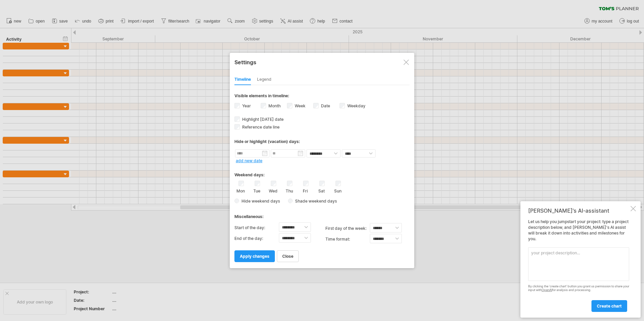 This screenshot has width=644, height=321. Describe the element at coordinates (321, 190) in the screenshot. I see `label: Sat` at that location.